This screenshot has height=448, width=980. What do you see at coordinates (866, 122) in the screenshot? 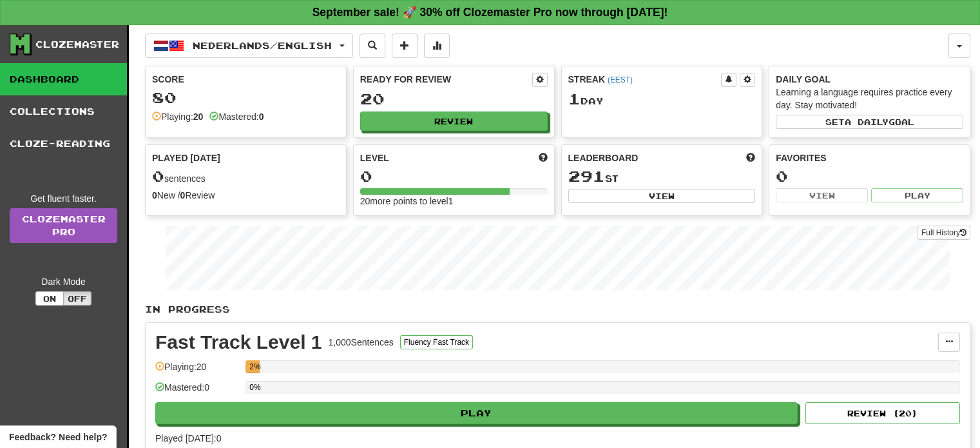
I see `span: a daily` at bounding box center [866, 122].